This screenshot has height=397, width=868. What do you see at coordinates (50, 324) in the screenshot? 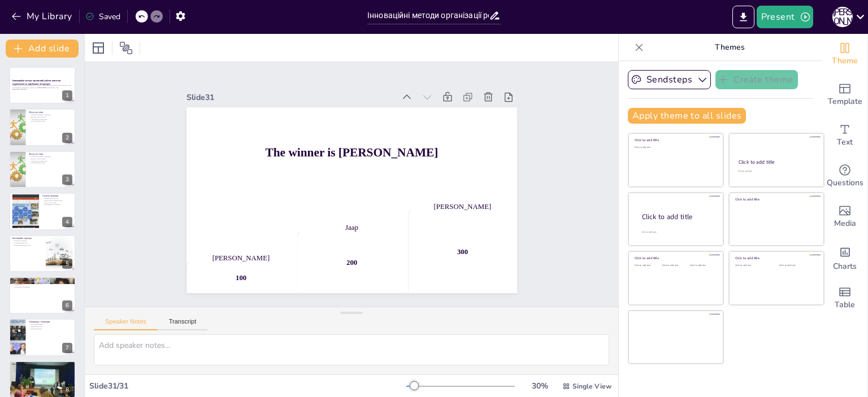
I see `p: Залучення батьків` at bounding box center [50, 324].